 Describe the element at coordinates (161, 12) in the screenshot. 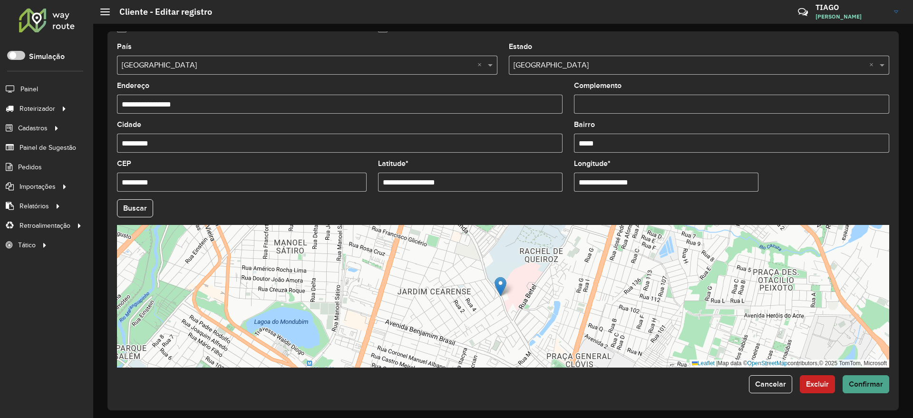

I see `h2: Cliente - Editar registro` at that location.